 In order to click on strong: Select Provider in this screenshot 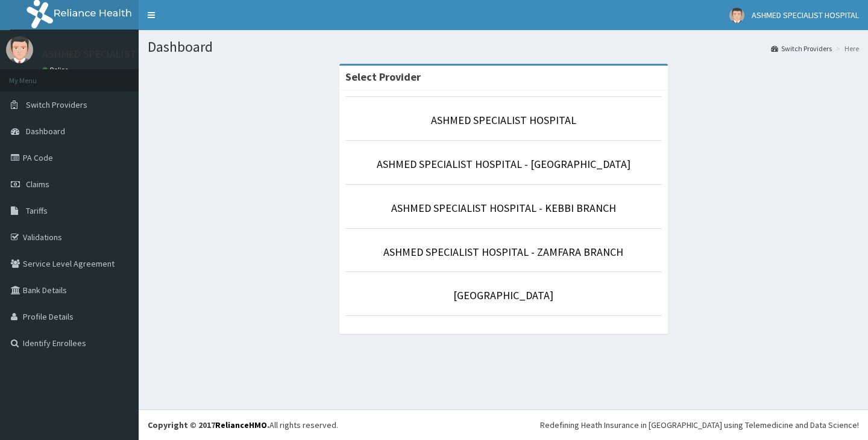, I will do `click(383, 76)`.